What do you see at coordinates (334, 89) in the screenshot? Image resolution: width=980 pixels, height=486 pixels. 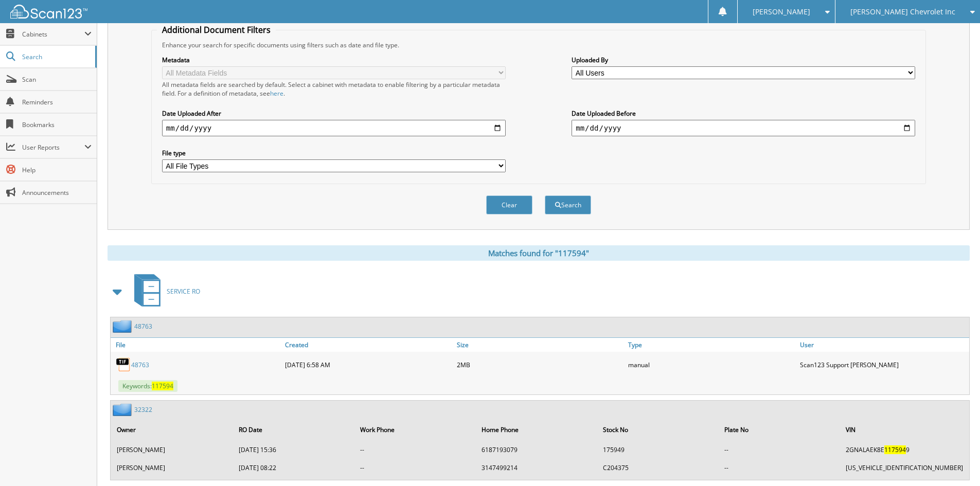 I see `div: All metadata fields are searched by default. Select a cabinet with metadata to enable filtering b...` at bounding box center [334, 89].